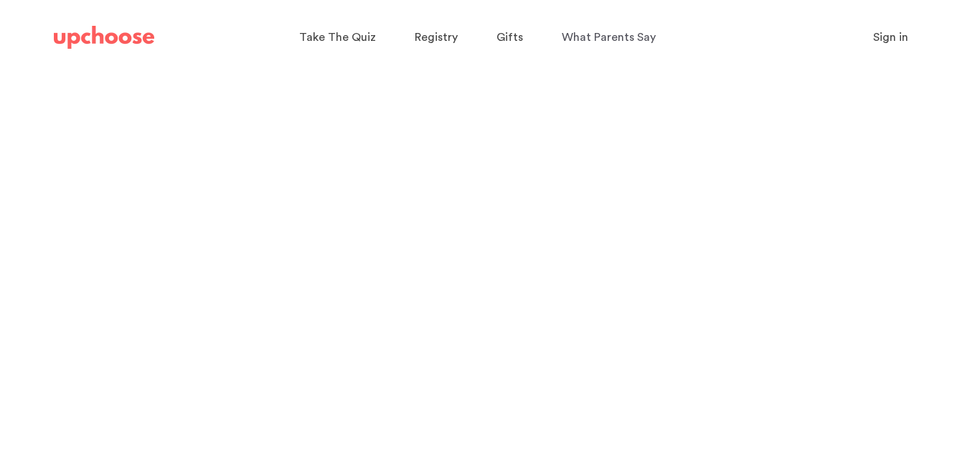  Describe the element at coordinates (608, 37) in the screenshot. I see `span: What Parents Say` at that location.